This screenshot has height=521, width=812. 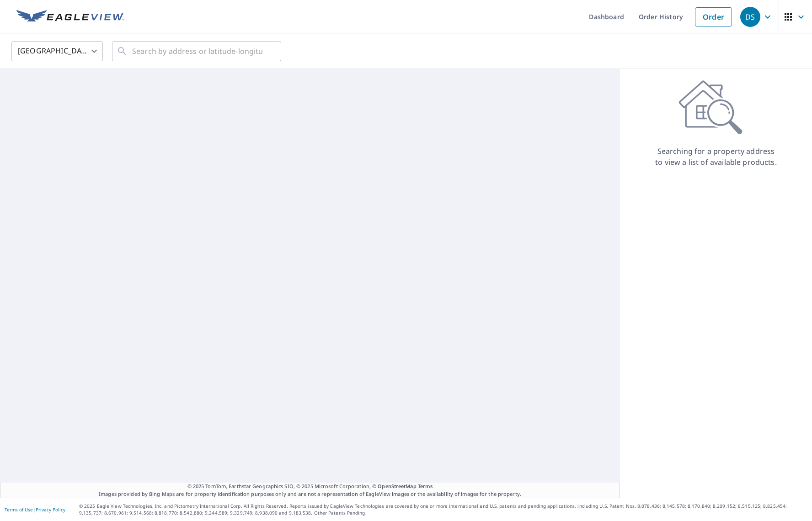 What do you see at coordinates (50, 510) in the screenshot?
I see `a: Privacy Policy` at bounding box center [50, 510].